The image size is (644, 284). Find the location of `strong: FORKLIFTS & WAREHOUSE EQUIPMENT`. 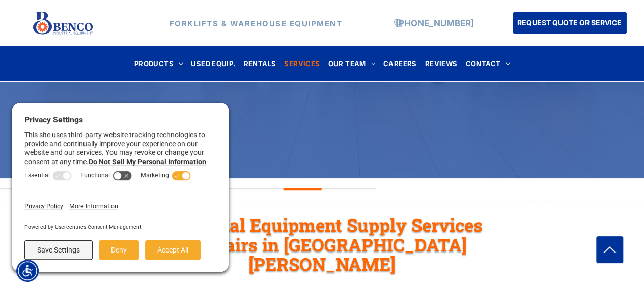

strong: FORKLIFTS & WAREHOUSE EQUIPMENT is located at coordinates (256, 23).